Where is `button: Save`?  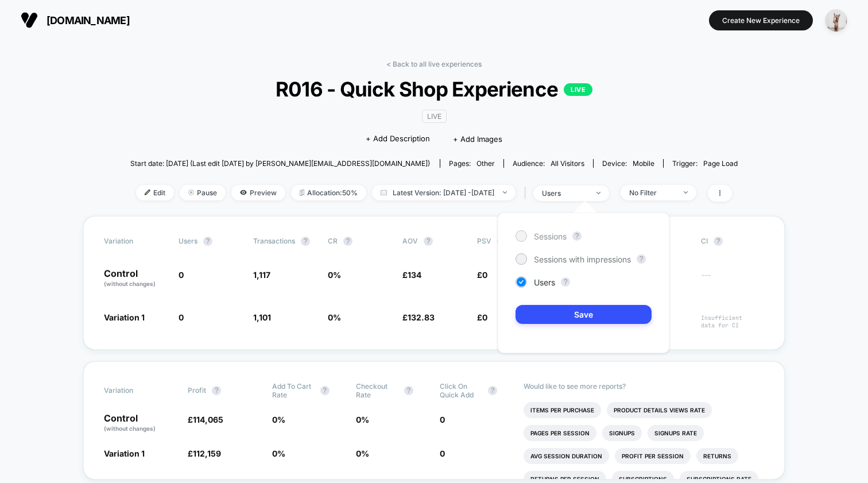
button: Save is located at coordinates (584, 314).